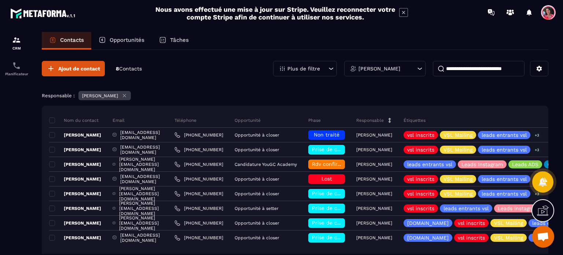 The height and width of the screenshot is (255, 563). What do you see at coordinates (275, 13) in the screenshot?
I see `h2: Nous avons effectué une mise à jour sur Stripe. Veuillez reconnecter votre compte Stripe afin de ...` at bounding box center [275, 13].